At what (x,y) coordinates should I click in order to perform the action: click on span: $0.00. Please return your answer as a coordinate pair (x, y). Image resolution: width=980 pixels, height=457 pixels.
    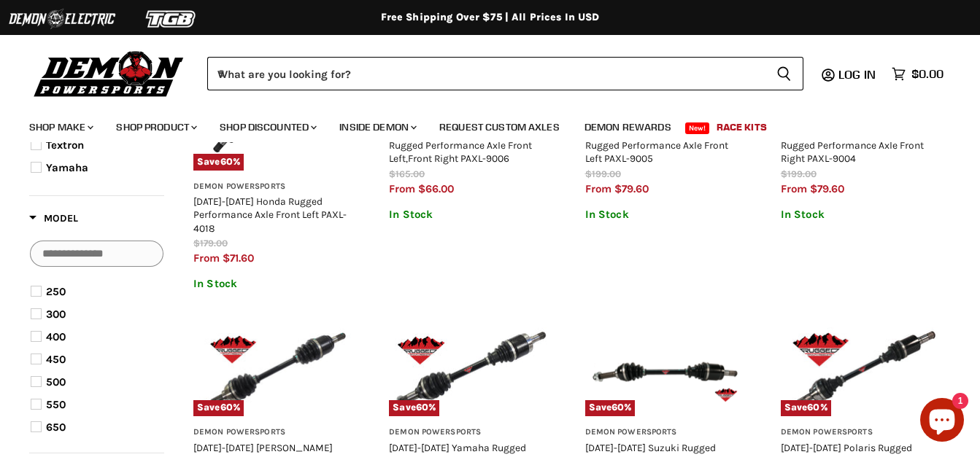
    Looking at the image, I should click on (927, 74).